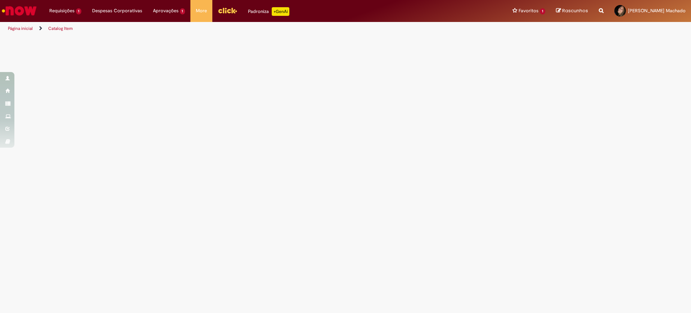 The width and height of the screenshot is (691, 313). Describe the element at coordinates (19, 11) in the screenshot. I see `img: ServiceNow` at that location.